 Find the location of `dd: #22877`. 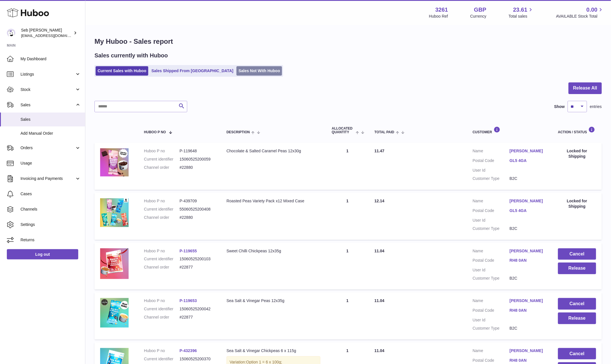

dd: #22877 is located at coordinates (197, 267).